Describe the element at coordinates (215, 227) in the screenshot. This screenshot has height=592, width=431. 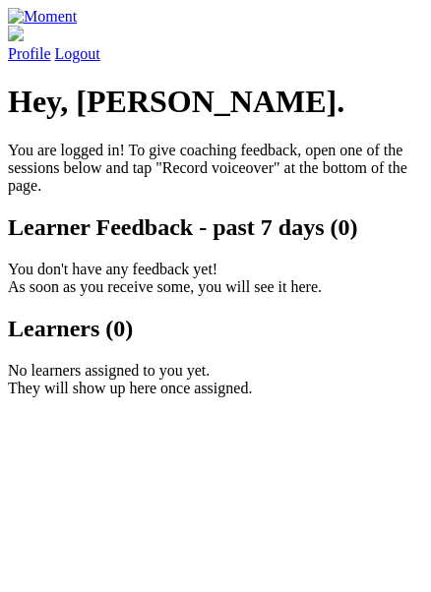
I see `h2: Learner Feedback - past 7 days (0)` at that location.